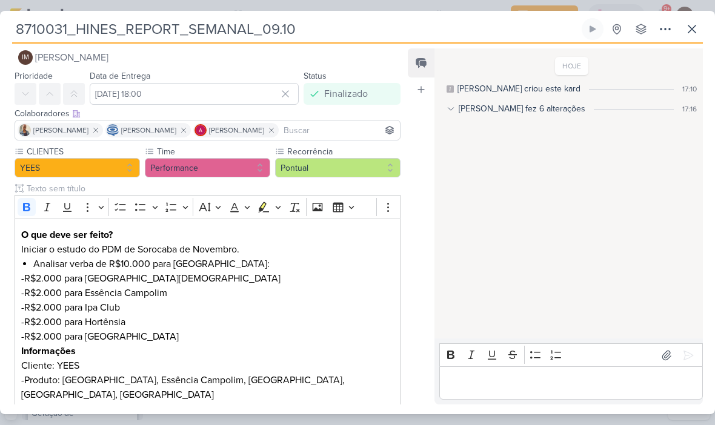 The width and height of the screenshot is (715, 425). Describe the element at coordinates (48, 351) in the screenshot. I see `strong: Informações` at that location.